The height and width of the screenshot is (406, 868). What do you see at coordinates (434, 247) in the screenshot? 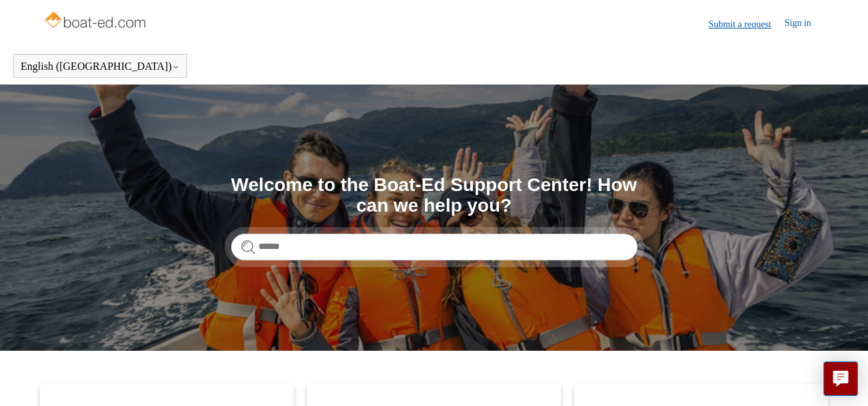
I see `input: Search` at bounding box center [434, 247].